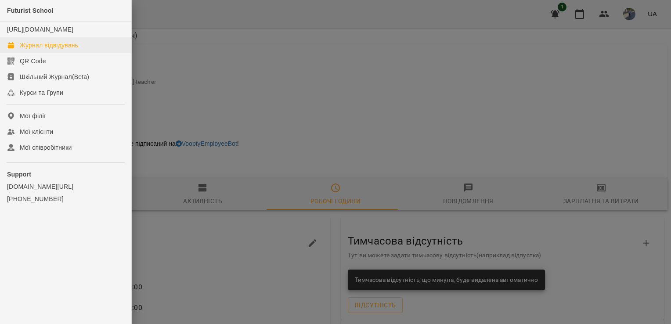 The width and height of the screenshot is (671, 324). What do you see at coordinates (65, 174) in the screenshot?
I see `p: Support` at bounding box center [65, 174].